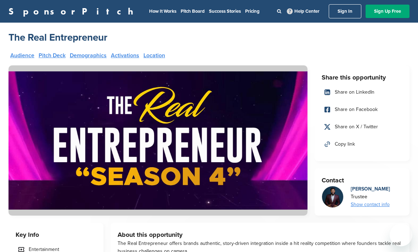 The image size is (418, 252). Describe the element at coordinates (354, 92) in the screenshot. I see `span: Share on LinkedIn` at that location.